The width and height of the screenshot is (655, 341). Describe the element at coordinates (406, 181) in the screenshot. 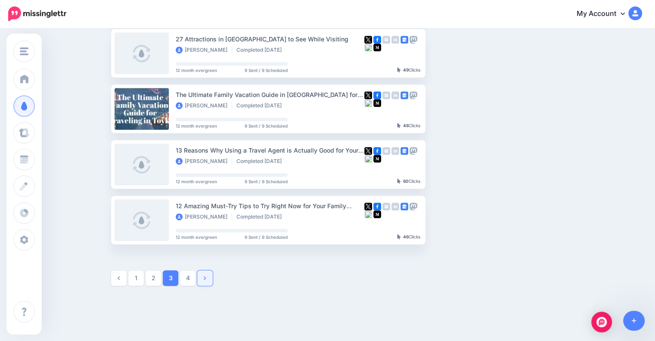

I see `b: 60` at that location.